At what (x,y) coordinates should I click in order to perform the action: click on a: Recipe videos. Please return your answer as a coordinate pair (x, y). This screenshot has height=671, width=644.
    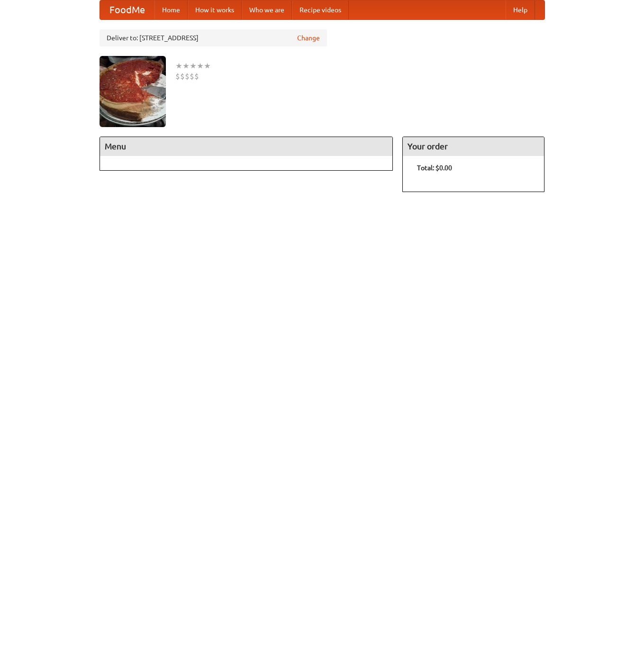
    Looking at the image, I should click on (321, 10).